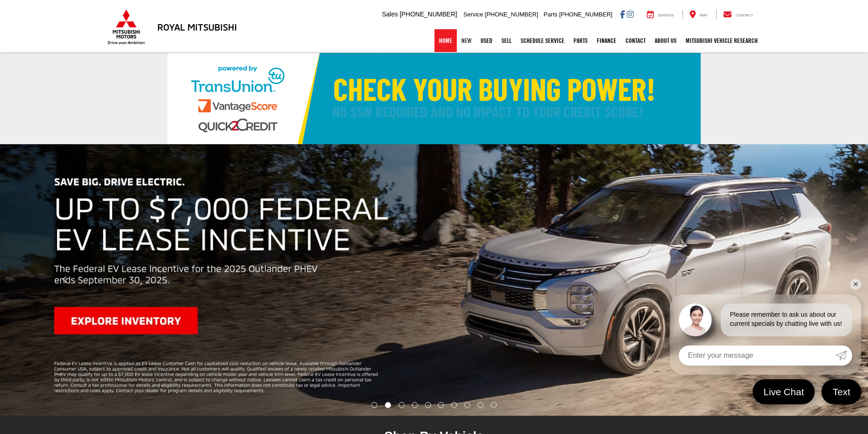 This screenshot has height=434, width=868. Describe the element at coordinates (390, 14) in the screenshot. I see `span: Sales` at that location.